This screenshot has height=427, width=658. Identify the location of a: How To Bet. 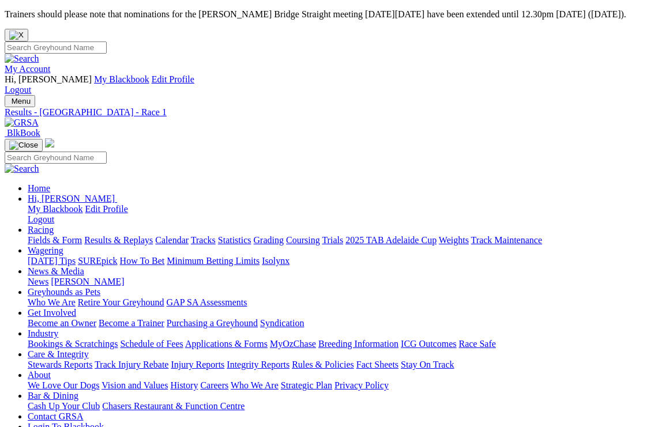
(142, 261).